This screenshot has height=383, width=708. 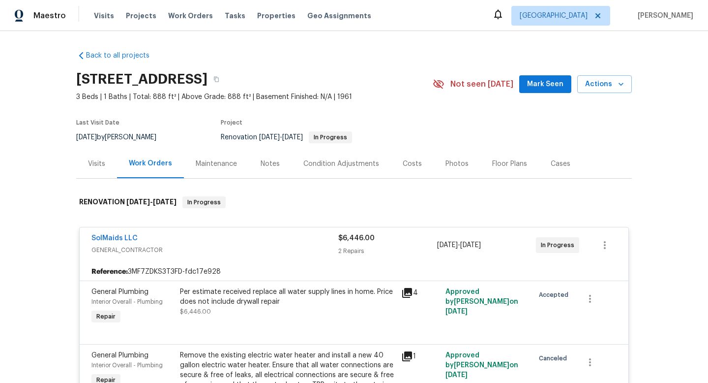 What do you see at coordinates (354, 272) in the screenshot?
I see `div: 3MF7ZDKS3T3FD-fdc17e928` at bounding box center [354, 272].